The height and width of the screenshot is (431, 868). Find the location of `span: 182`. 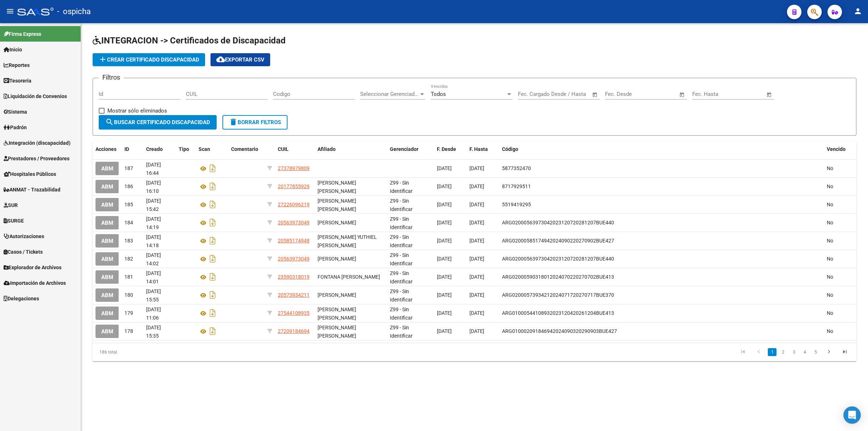

span: 182 is located at coordinates (129, 258).